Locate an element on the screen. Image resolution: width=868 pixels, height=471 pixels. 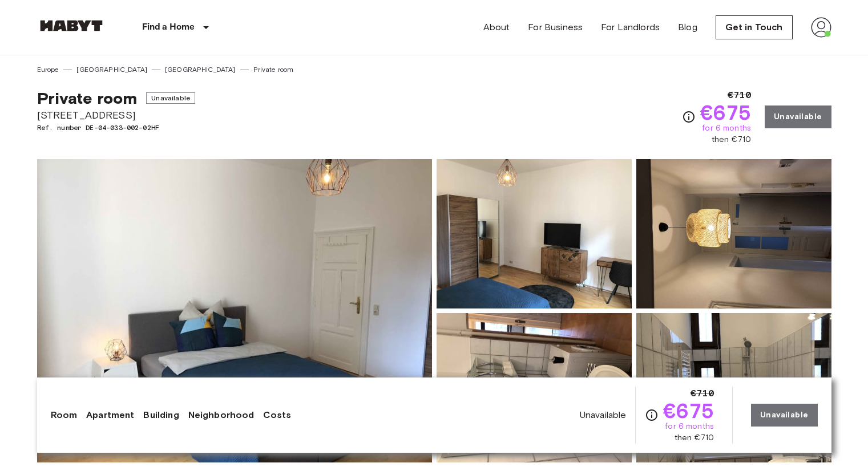
a: About is located at coordinates (497, 28).